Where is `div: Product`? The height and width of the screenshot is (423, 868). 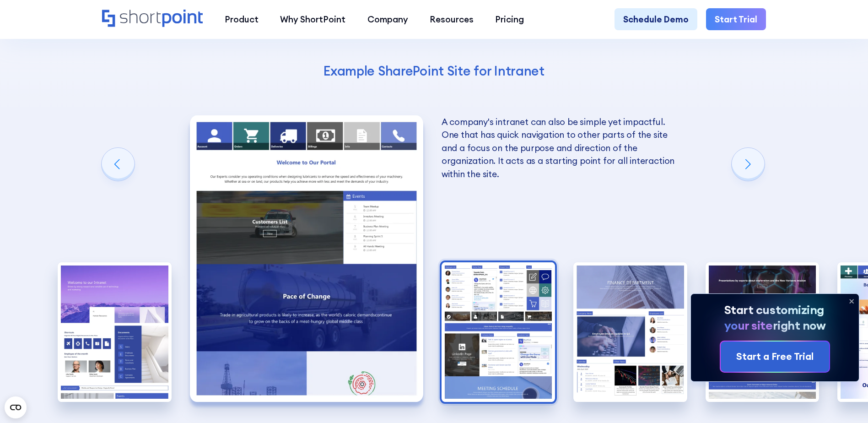 div: Product is located at coordinates (242, 20).